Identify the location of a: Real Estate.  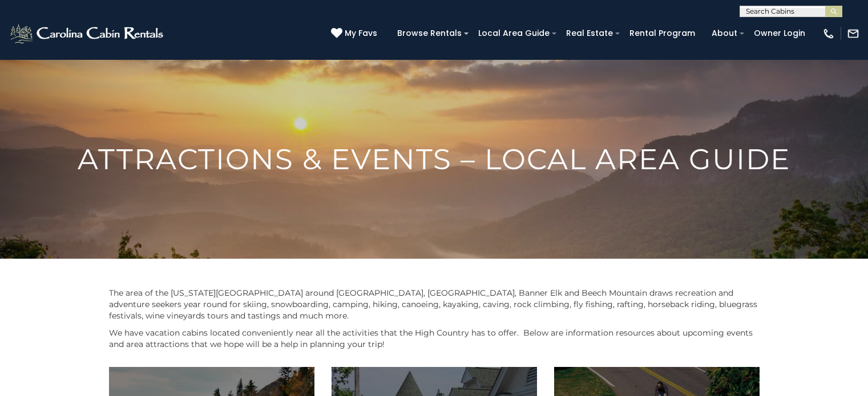
(589, 33).